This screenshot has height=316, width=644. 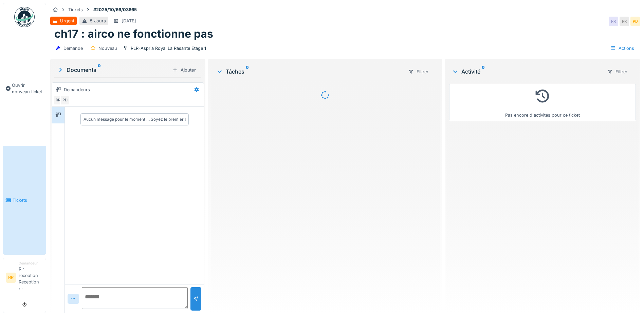 I want to click on a: Tickets, so click(x=25, y=200).